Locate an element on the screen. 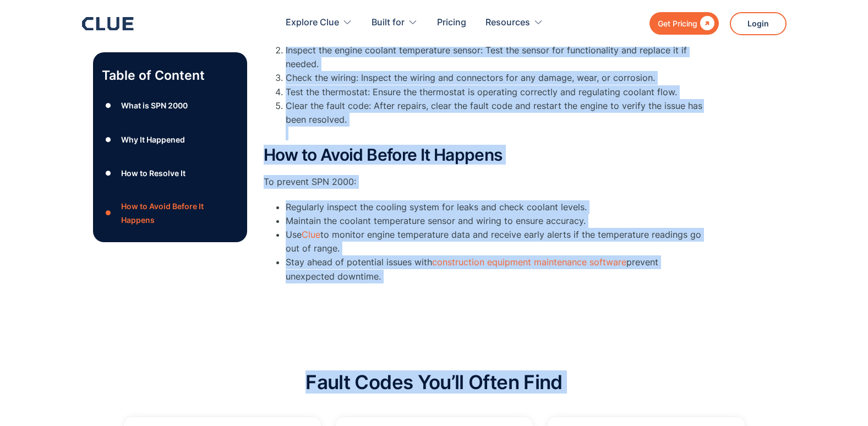  li: Stay ahead of potential issues with prevent unexpected downtime. is located at coordinates (495, 269).